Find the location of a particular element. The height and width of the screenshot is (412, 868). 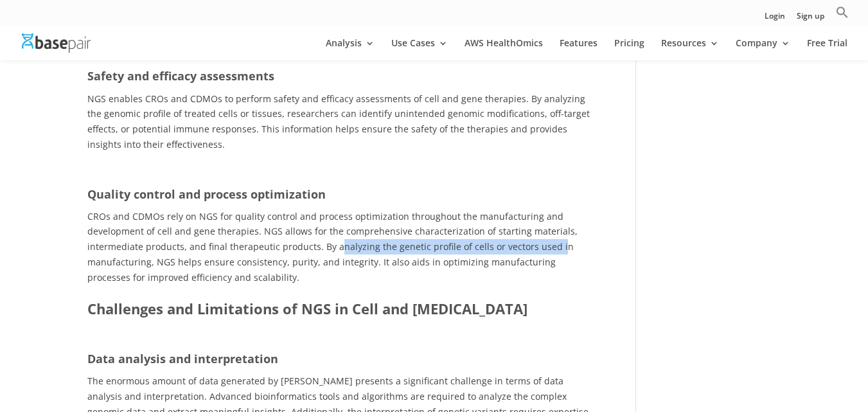

svg: Search is located at coordinates (842, 12).